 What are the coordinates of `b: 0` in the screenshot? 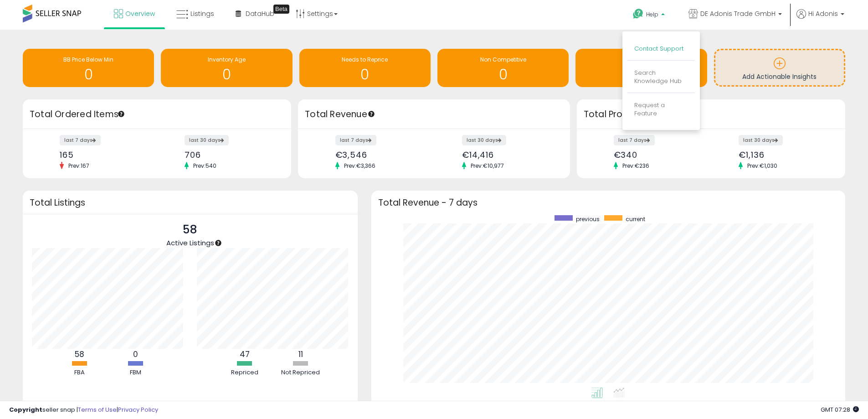 It's located at (135, 354).